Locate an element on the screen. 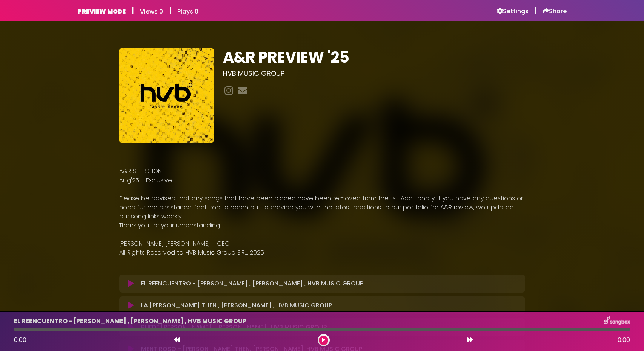  img: tKzGsWENRHGakaNn8Os5 is located at coordinates (166, 95).